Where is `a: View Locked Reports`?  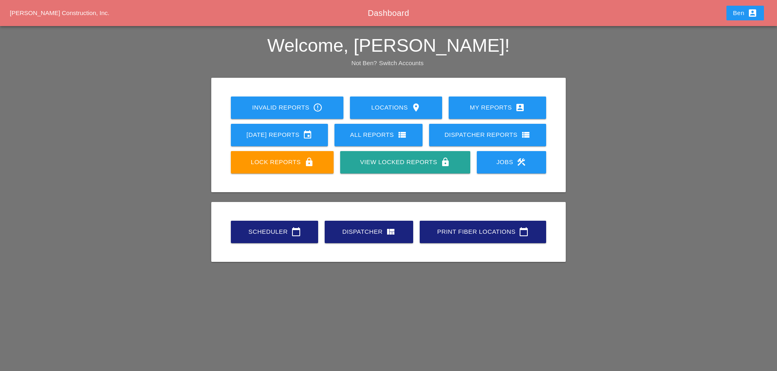 a: View Locked Reports is located at coordinates (405, 162).